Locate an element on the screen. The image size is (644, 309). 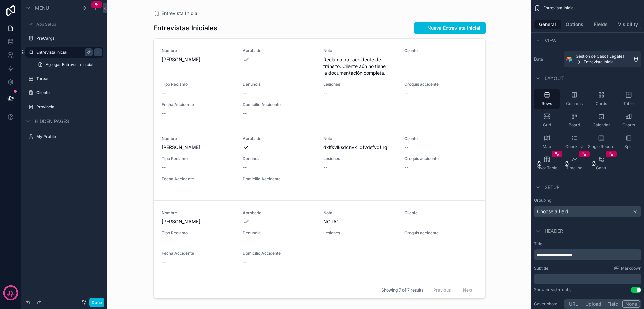
label: Title is located at coordinates (588, 244).